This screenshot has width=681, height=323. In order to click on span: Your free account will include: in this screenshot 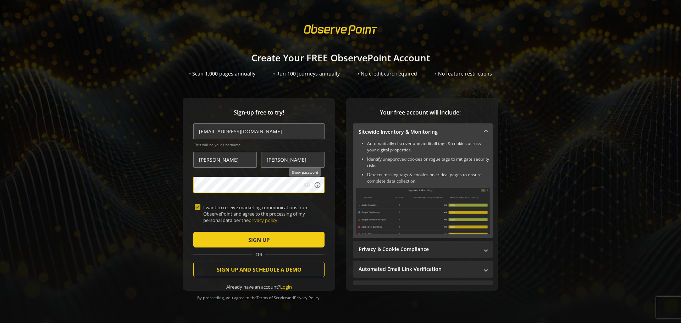, I will do `click(420, 112)`.